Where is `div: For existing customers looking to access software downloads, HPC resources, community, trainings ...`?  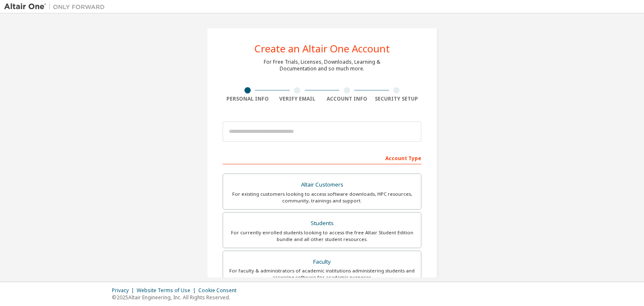 div: For existing customers looking to access software downloads, HPC resources, community, trainings ... is located at coordinates (322, 197).